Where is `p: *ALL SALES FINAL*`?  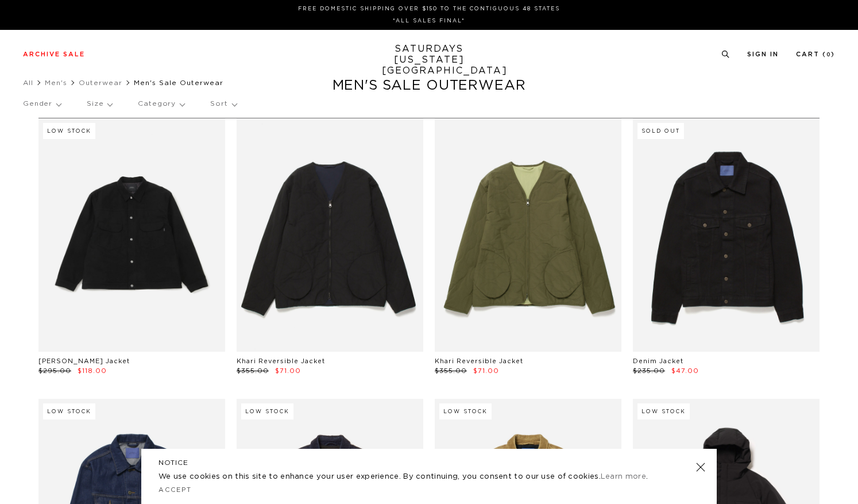 p: *ALL SALES FINAL* is located at coordinates (429, 21).